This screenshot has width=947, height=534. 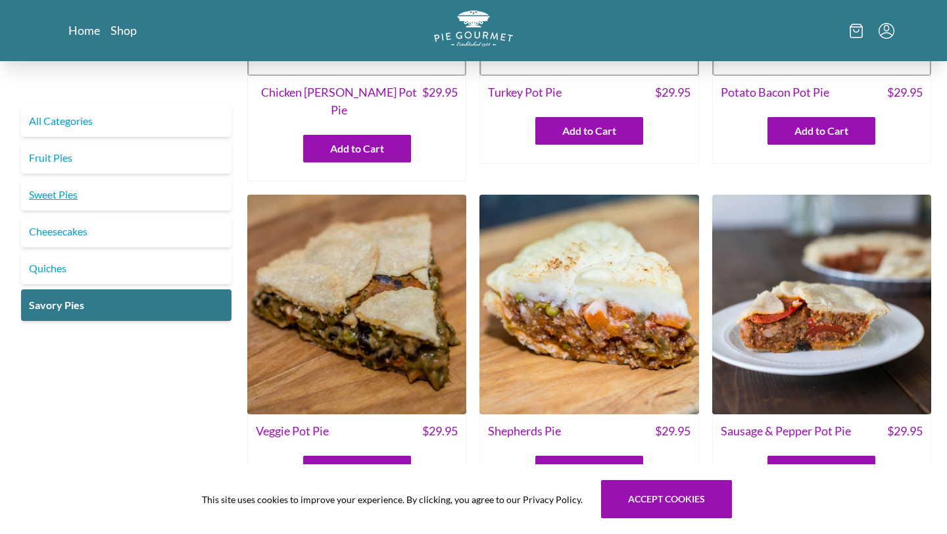 What do you see at coordinates (786, 431) in the screenshot?
I see `span: Sausage & Pepper Pot Pie` at bounding box center [786, 431].